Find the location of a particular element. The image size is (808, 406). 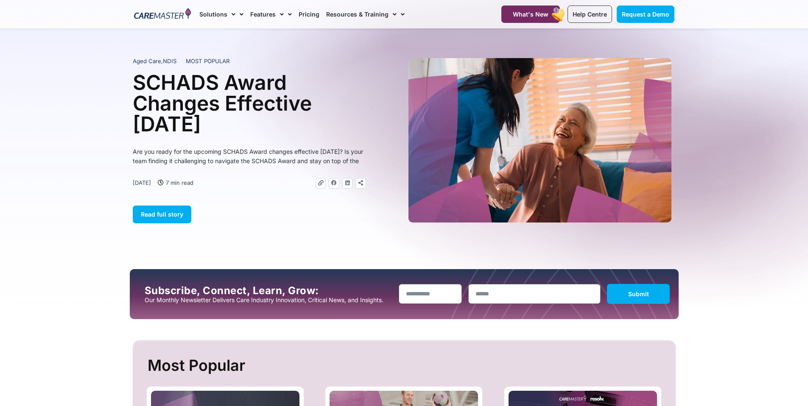

a: Read full story is located at coordinates (162, 215).